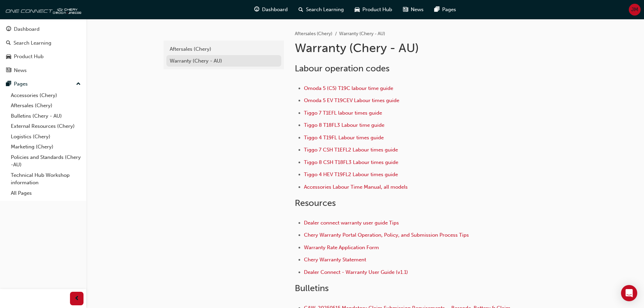 This screenshot has width=644, height=308. Describe the element at coordinates (224, 49) in the screenshot. I see `div: Aftersales (Chery)` at that location.